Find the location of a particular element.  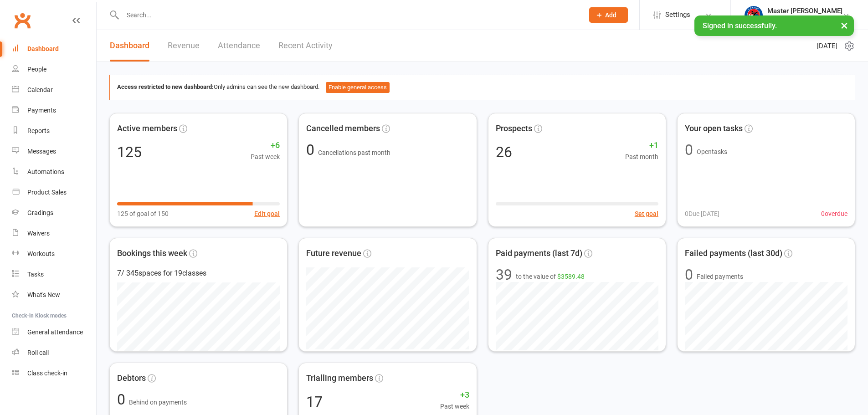

div: 17 is located at coordinates (314, 402).